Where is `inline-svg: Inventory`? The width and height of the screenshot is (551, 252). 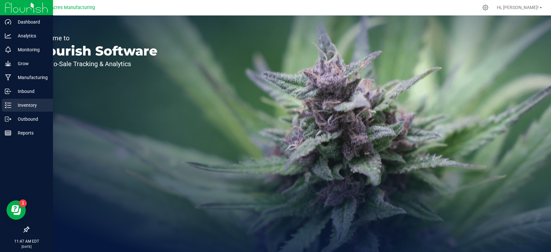 inline-svg: Inventory is located at coordinates (8, 105).